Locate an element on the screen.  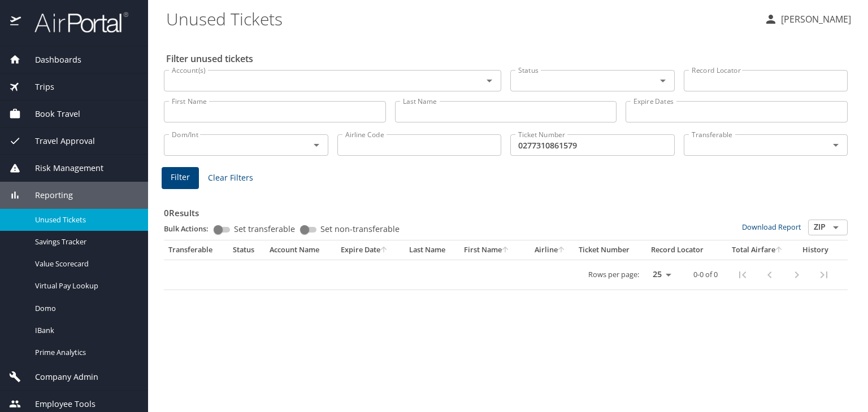
select: rows per page is located at coordinates (659, 275).